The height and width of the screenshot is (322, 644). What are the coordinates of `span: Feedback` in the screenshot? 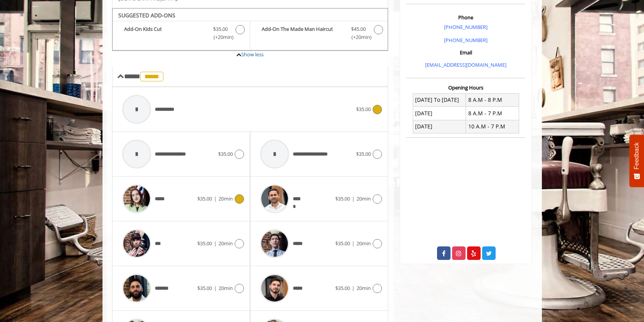 It's located at (637, 156).